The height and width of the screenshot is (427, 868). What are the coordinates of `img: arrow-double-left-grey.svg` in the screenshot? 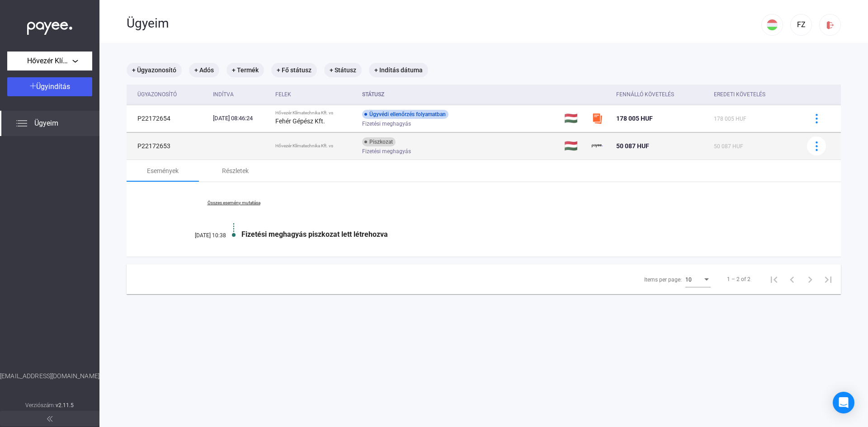 It's located at (49, 419).